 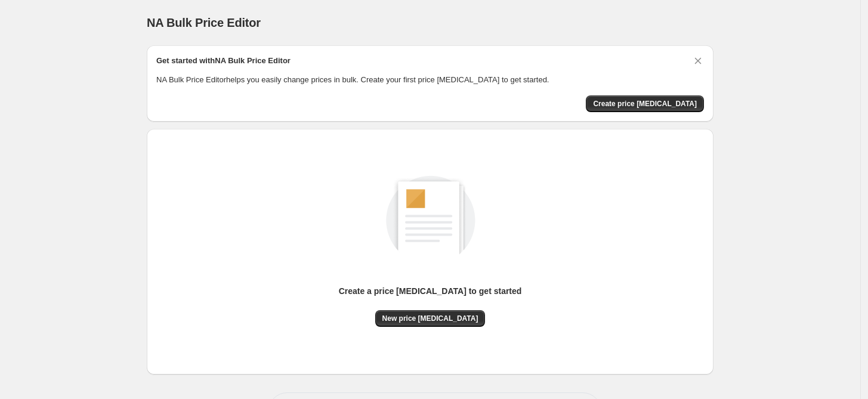 What do you see at coordinates (223, 61) in the screenshot?
I see `h2: Get started with NA Bulk Price Editor` at bounding box center [223, 61].